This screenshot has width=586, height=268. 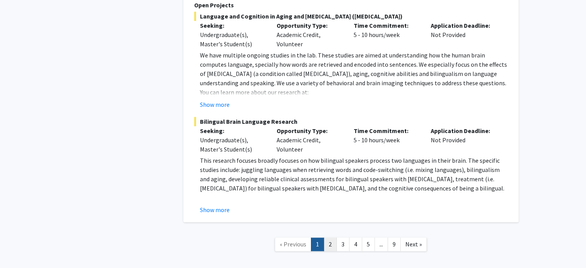 What do you see at coordinates (343, 244) in the screenshot?
I see `a: 3` at bounding box center [343, 244].